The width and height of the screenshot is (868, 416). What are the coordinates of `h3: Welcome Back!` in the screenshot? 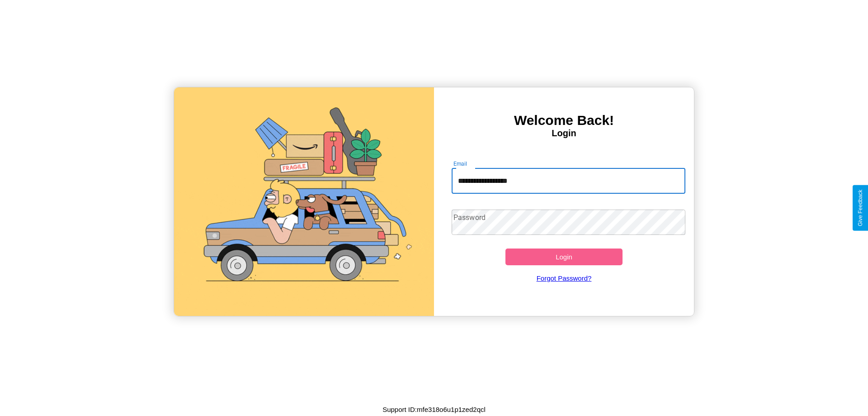 It's located at (563, 120).